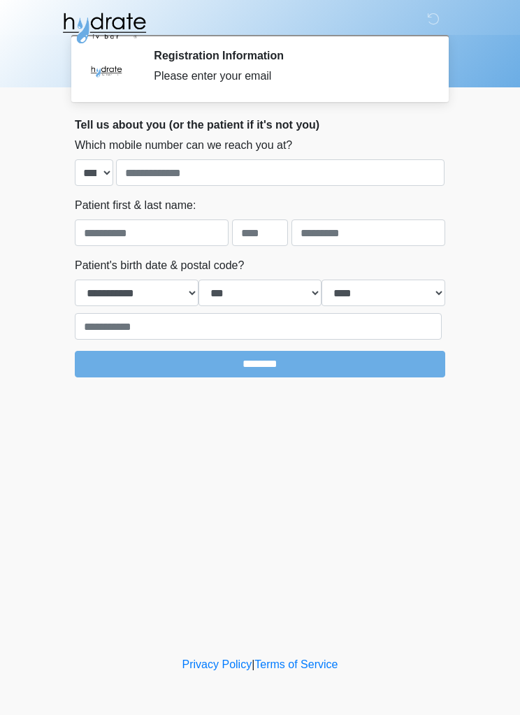 The image size is (520, 715). What do you see at coordinates (106, 70) in the screenshot?
I see `img: Agent Avatar` at bounding box center [106, 70].